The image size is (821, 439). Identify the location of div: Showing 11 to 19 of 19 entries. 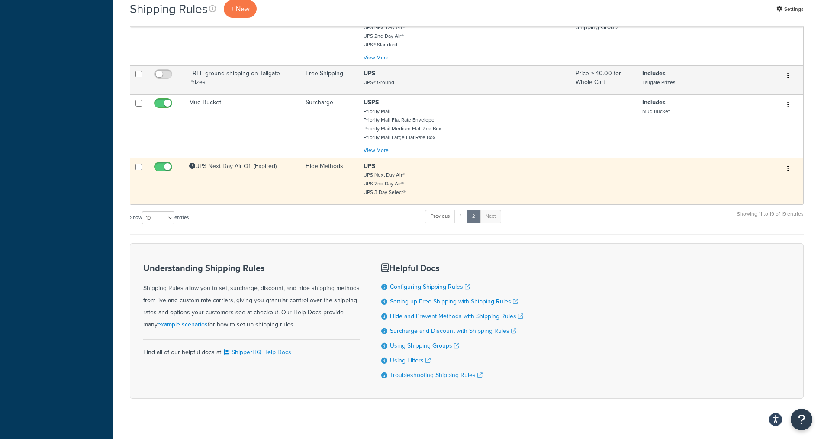
(770, 218).